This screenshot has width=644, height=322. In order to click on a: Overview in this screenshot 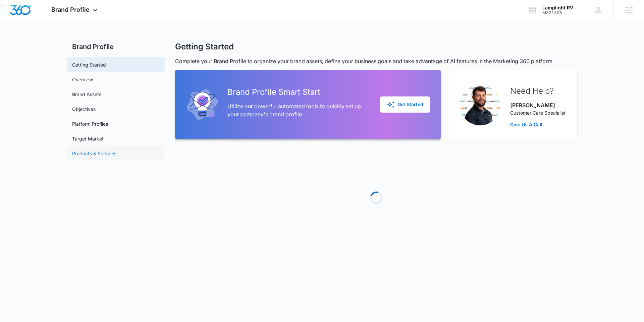, I will do `click(82, 80)`.